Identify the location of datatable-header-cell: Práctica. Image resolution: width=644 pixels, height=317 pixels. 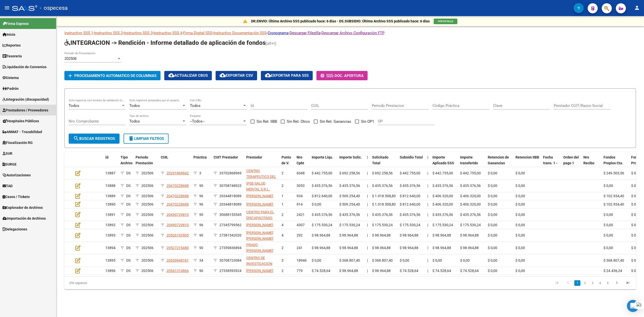
(202, 163).